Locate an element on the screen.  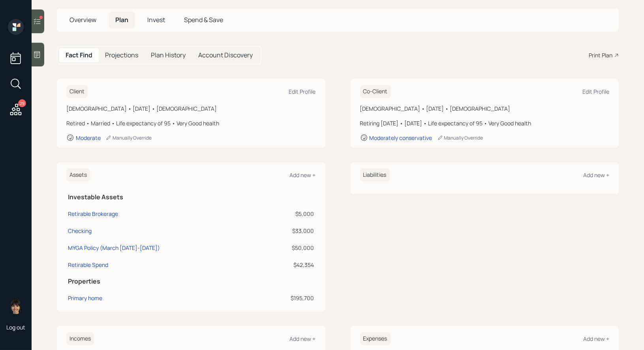
div: Print Plan is located at coordinates (601, 55).